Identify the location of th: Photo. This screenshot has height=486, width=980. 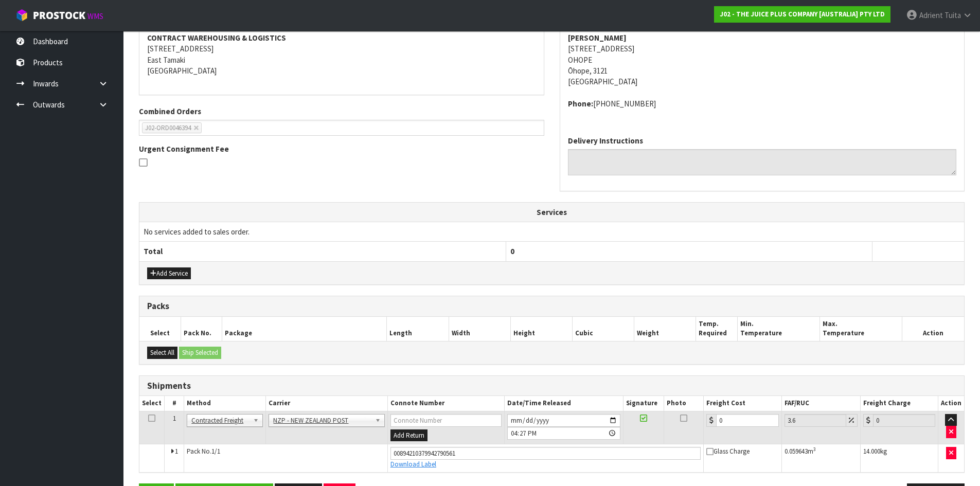
(683, 403).